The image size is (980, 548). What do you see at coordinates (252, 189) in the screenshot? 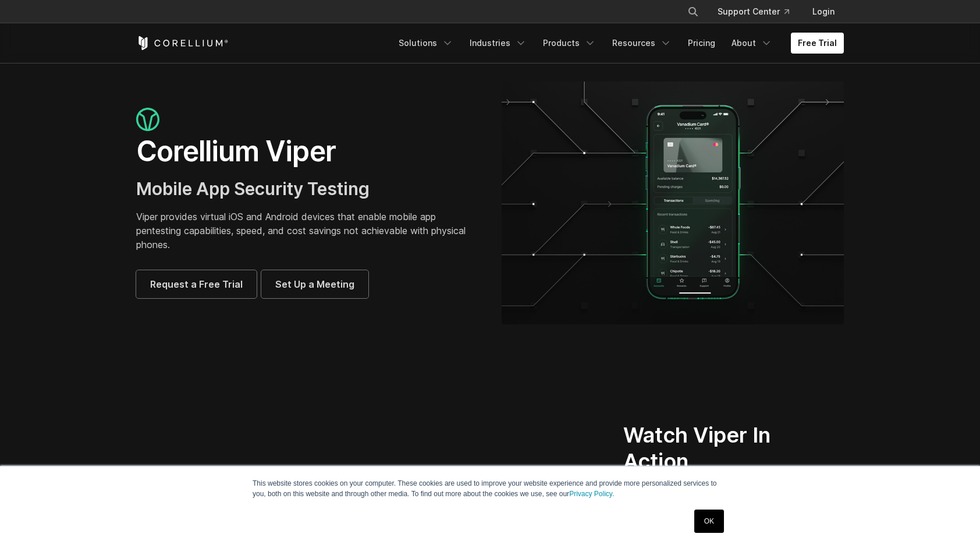
I see `span: Mobile App Security Testing` at bounding box center [252, 189].